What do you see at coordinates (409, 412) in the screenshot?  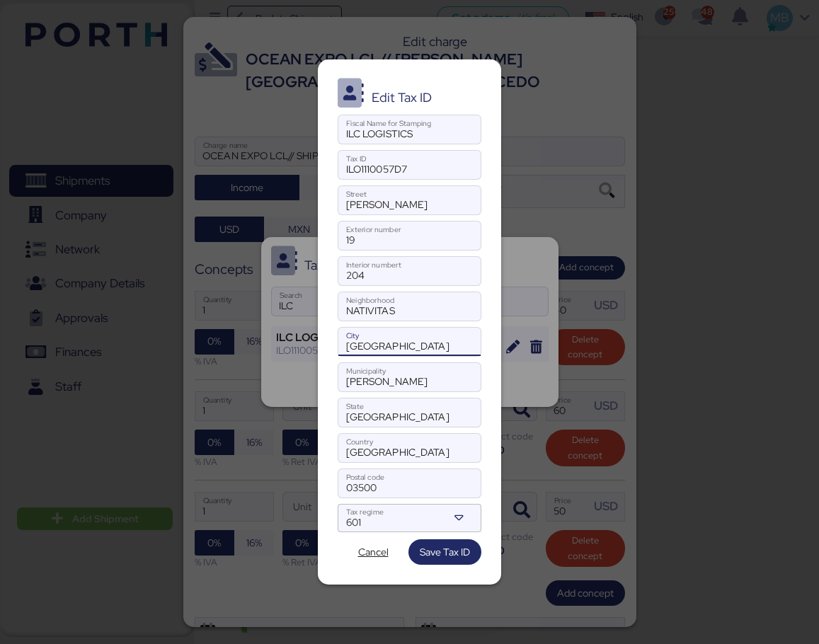 I see `input: State` at bounding box center [409, 412].